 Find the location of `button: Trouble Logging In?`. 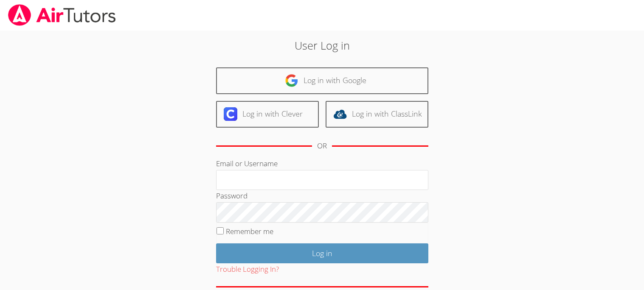

button: Trouble Logging In? is located at coordinates (247, 269).